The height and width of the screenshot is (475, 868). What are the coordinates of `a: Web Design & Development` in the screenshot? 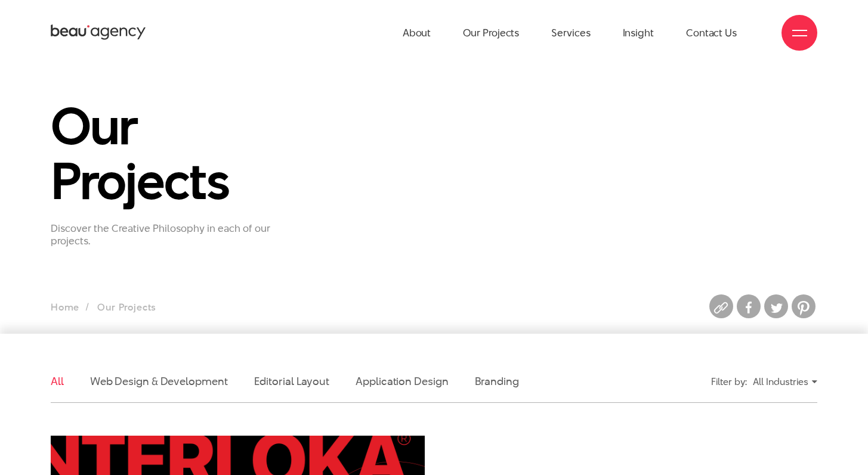 It's located at (159, 381).